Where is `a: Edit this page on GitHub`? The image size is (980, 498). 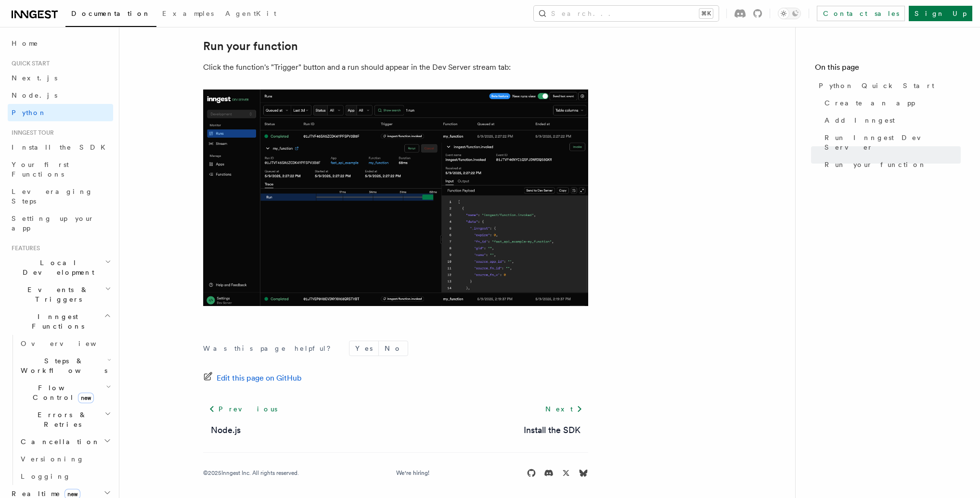
a: Edit this page on GitHub is located at coordinates (252, 378).